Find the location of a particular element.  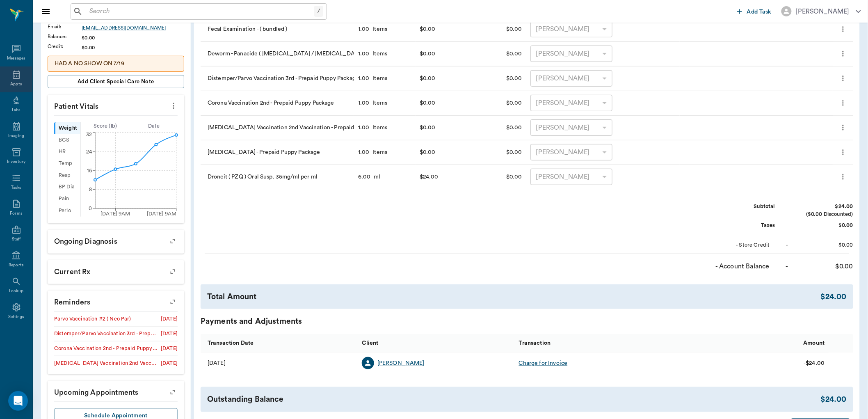

div: Parvo Vaccination #2 ( Neo Par) is located at coordinates (93, 319).